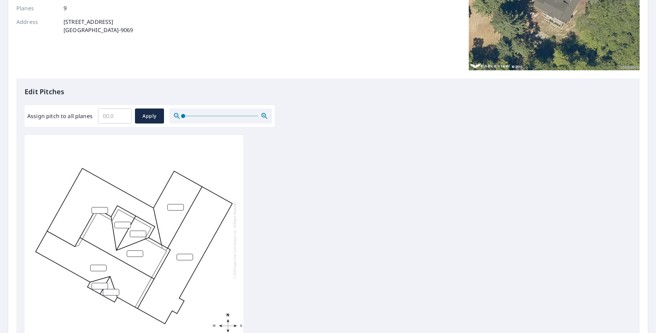 This screenshot has height=333, width=656. I want to click on label: Assign pitch to all planes, so click(60, 116).